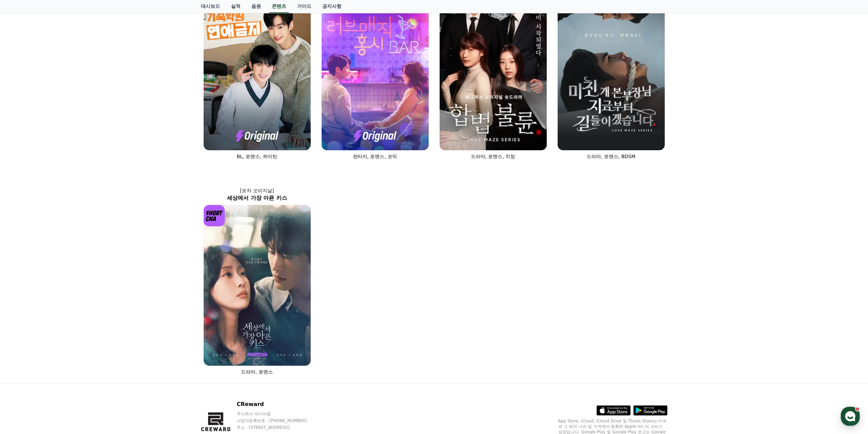 The height and width of the screenshot is (434, 868). What do you see at coordinates (24, 230) in the screenshot?
I see `span: 홈` at bounding box center [24, 230].